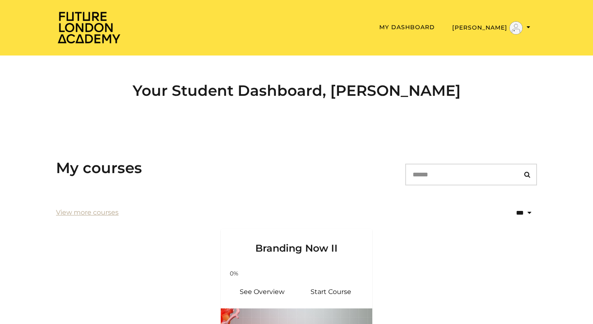 This screenshot has height=324, width=593. I want to click on a: Branding Now II: Resume Course, so click(331, 292).